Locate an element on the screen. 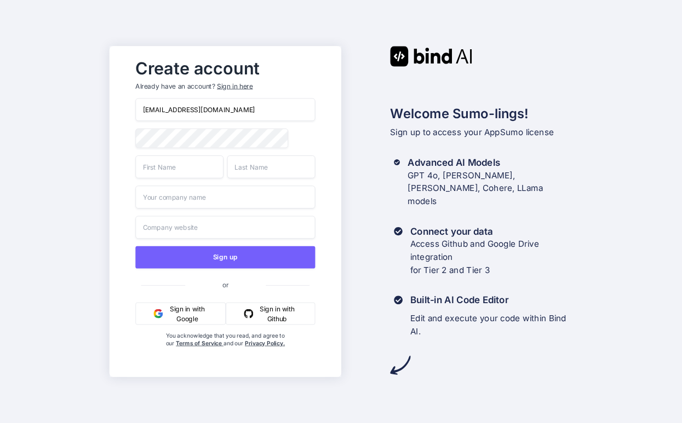  button: Sign in with Github is located at coordinates (270, 314).